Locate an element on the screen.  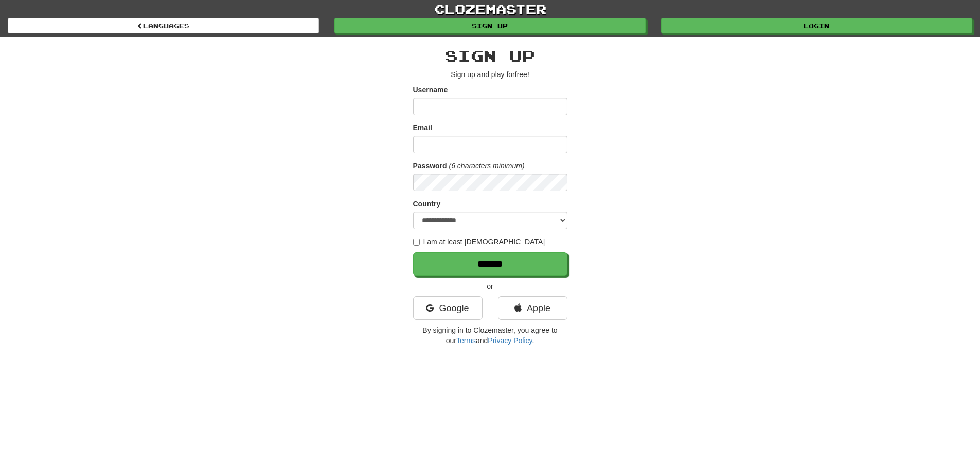
p: By signing in to Clozemaster, you agree to our and . is located at coordinates (490, 336).